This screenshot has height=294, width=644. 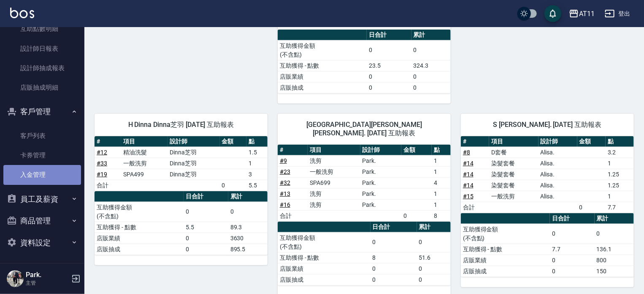 I want to click on a: #23, so click(x=285, y=172).